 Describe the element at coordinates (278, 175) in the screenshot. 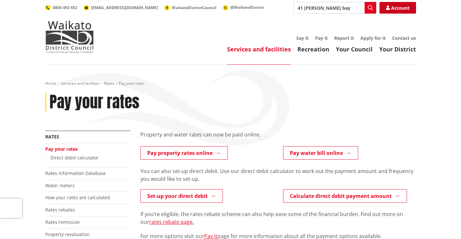

I see `p: You can also set-up direct debit. Use our direct debit calculator to work out the payment amount ...` at that location.